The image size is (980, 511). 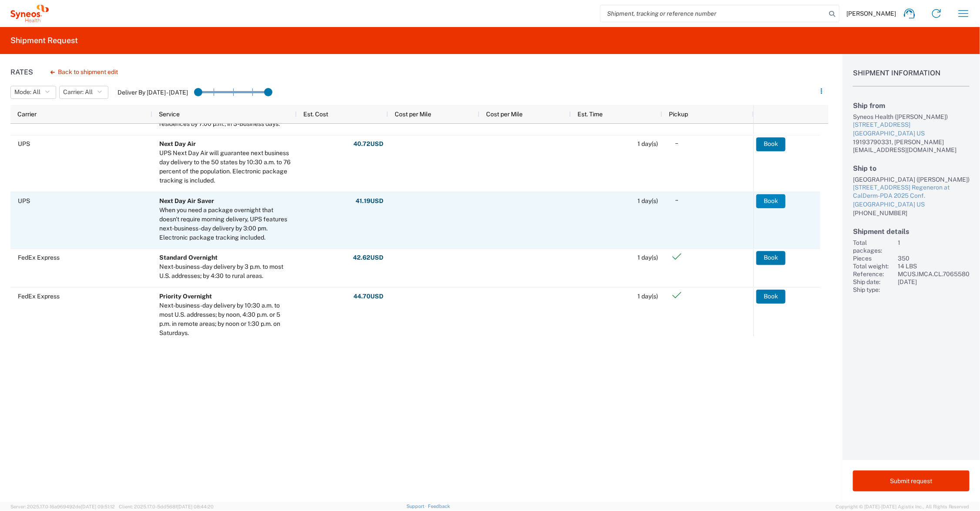 I want to click on div: Reference:, so click(x=873, y=274).